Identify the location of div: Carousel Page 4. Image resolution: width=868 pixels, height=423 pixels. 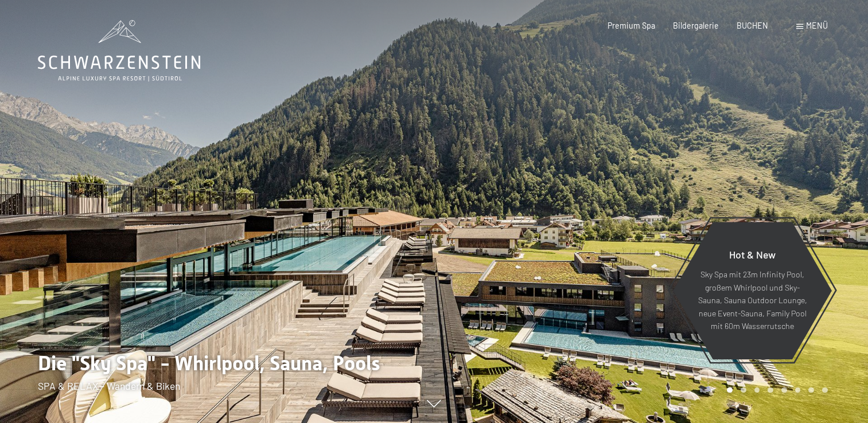
(770, 391).